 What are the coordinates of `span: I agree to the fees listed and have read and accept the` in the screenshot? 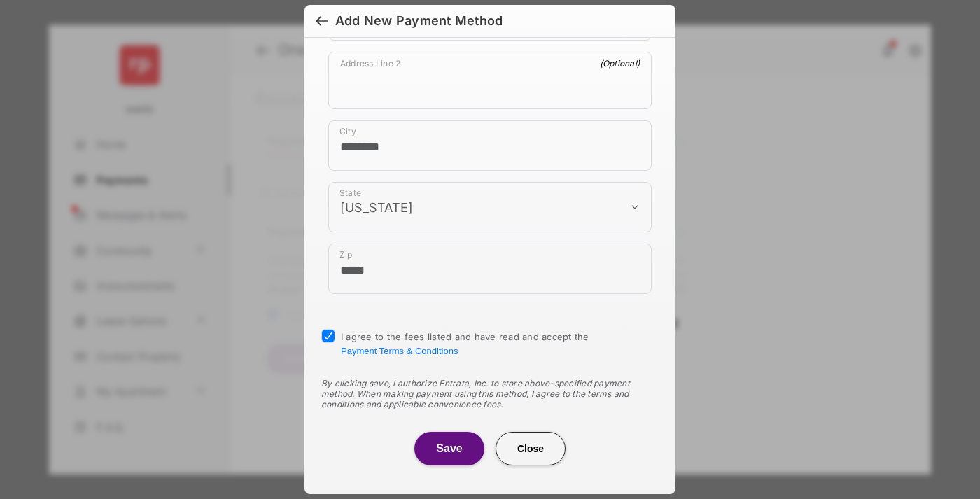 It's located at (465, 344).